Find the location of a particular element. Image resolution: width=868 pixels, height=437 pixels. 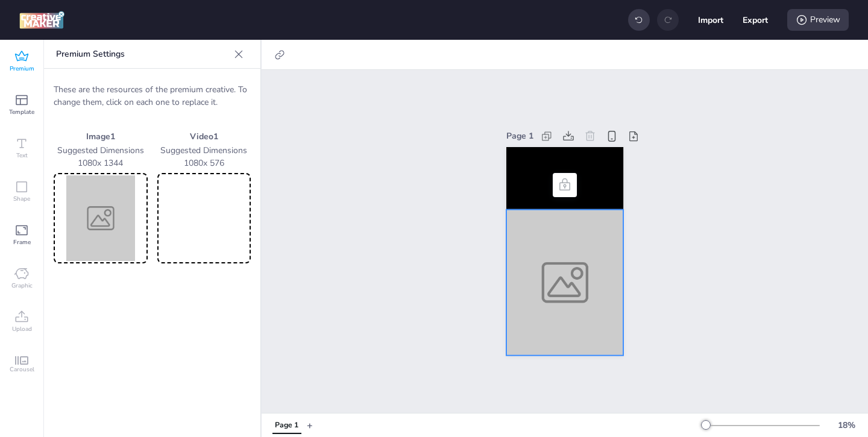

span: Upload is located at coordinates (21, 329).